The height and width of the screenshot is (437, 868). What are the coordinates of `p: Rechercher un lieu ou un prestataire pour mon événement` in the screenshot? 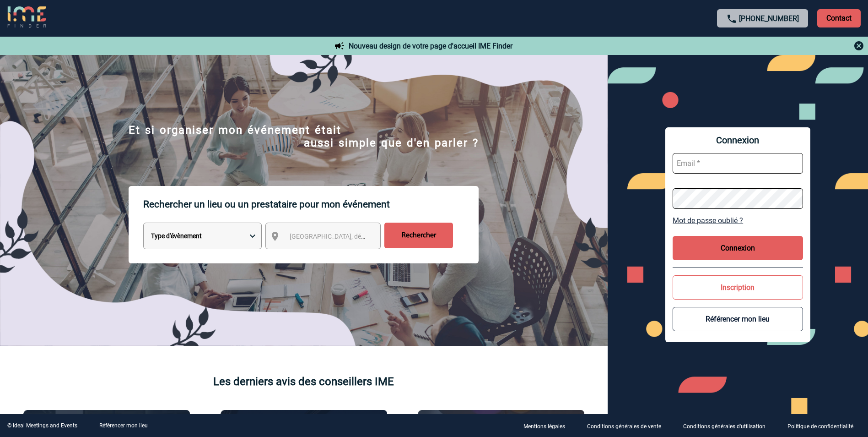 It's located at (311, 204).